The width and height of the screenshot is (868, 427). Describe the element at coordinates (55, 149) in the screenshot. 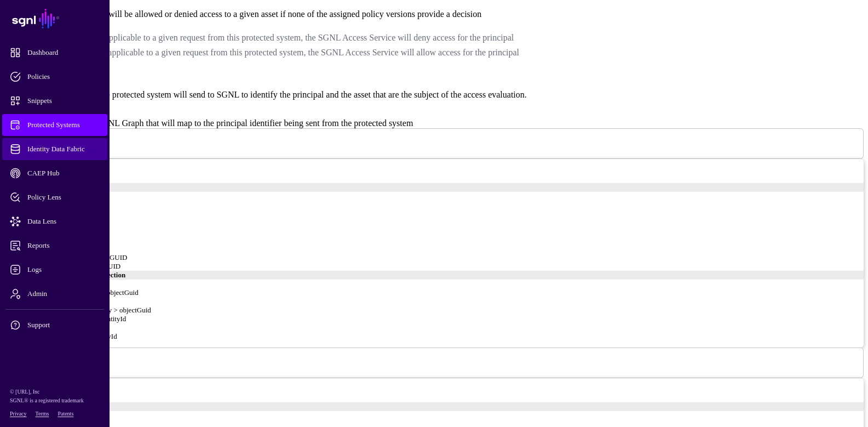

I see `a: Identity Data Fabric` at that location.